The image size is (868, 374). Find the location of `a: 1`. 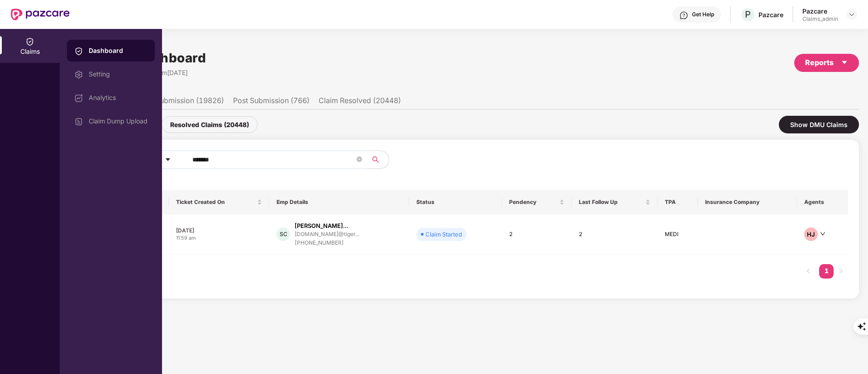

a: 1 is located at coordinates (826, 271).